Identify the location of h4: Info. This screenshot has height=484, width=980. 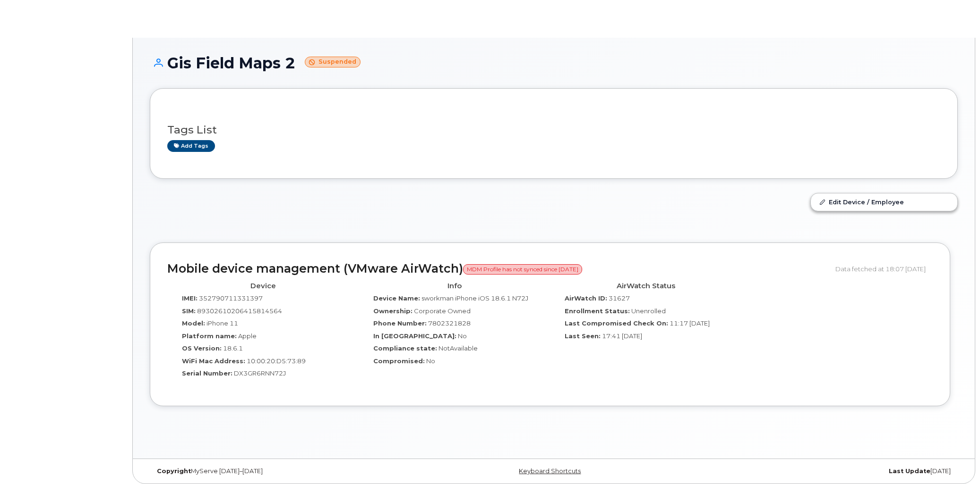
(454, 286).